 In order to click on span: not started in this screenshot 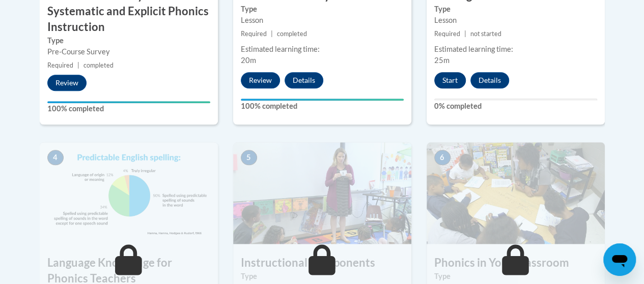, I will do `click(486, 34)`.